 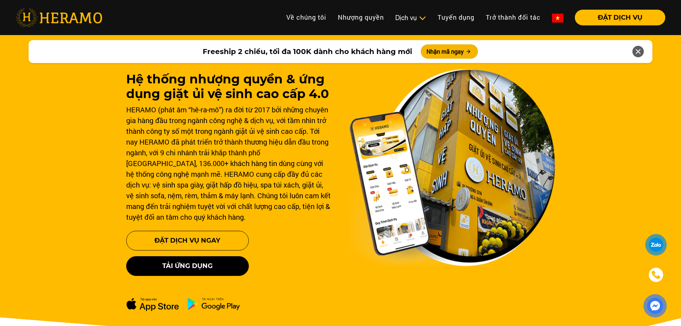 What do you see at coordinates (456, 17) in the screenshot?
I see `a: Tuyển dụng` at bounding box center [456, 17].